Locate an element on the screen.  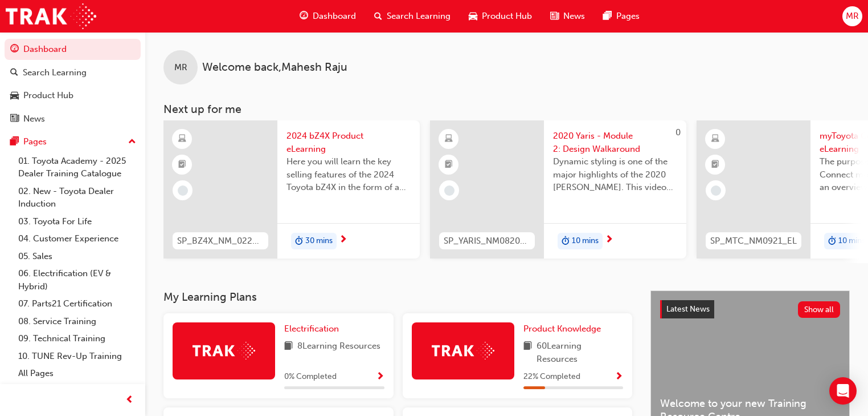
a: All Pages is located at coordinates (77, 373).